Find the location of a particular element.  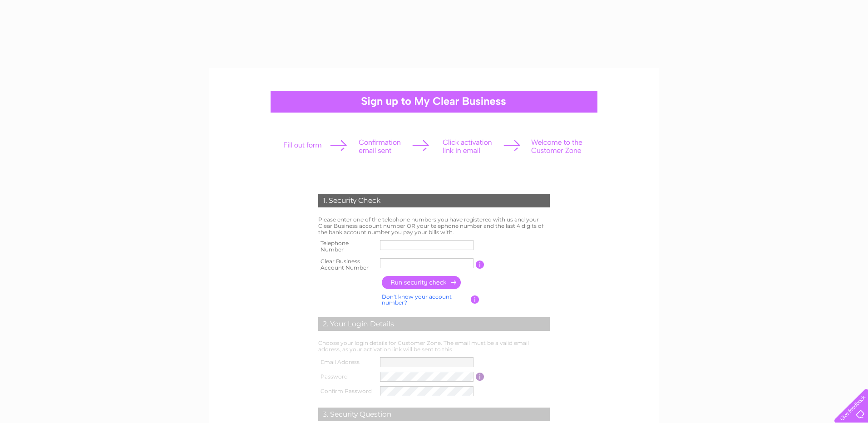

div: 2. Your Login Details is located at coordinates (434, 324).